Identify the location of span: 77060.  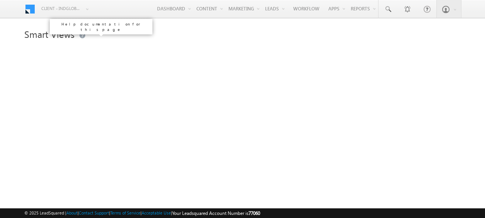
(254, 213).